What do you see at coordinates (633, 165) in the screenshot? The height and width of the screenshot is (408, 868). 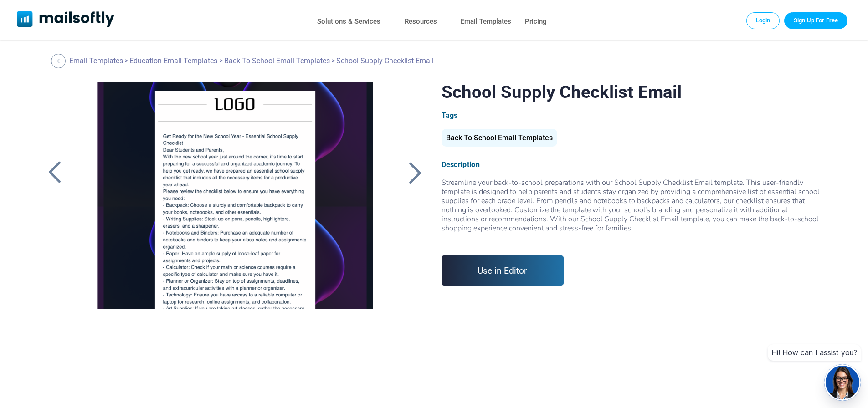 I see `div: Description` at bounding box center [633, 165].